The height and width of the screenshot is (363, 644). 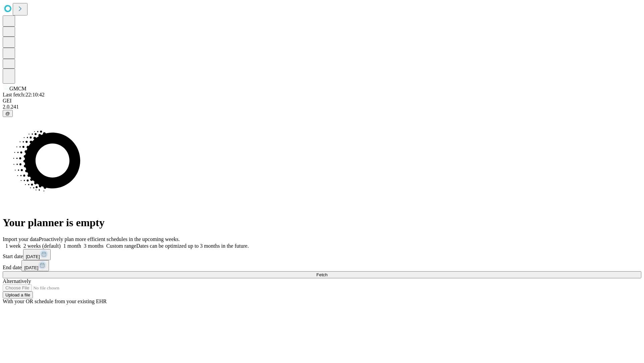 I want to click on div: 2.0.241, so click(x=322, y=107).